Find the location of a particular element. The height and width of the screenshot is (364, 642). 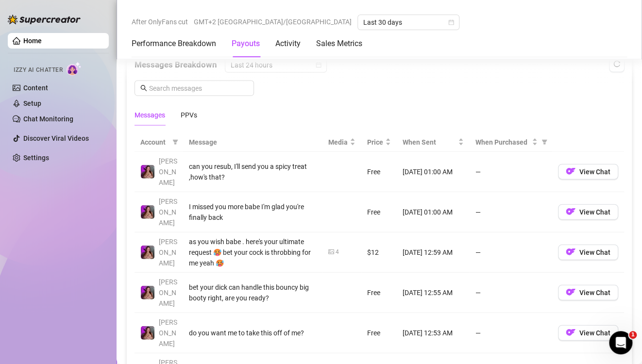

div: as you wish babe . here's your ultimate request 🥵 bet your cock is throbbing for me yeah 🥵 is located at coordinates (252, 252).